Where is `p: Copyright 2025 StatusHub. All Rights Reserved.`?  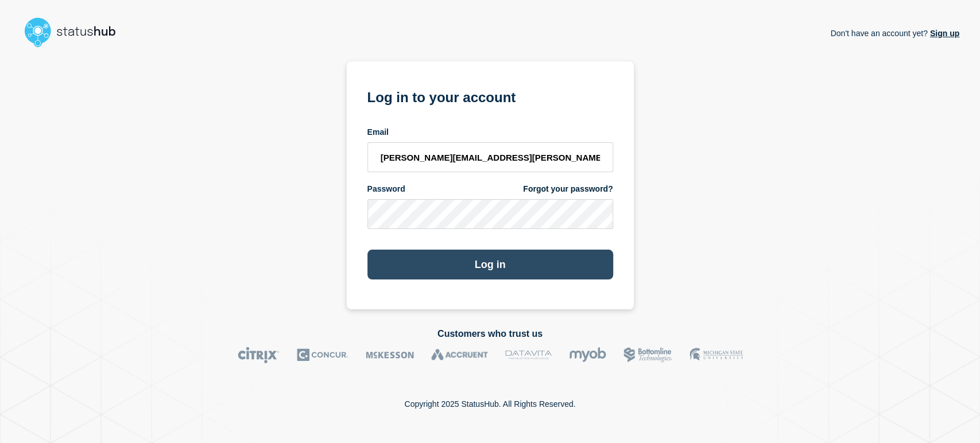 p: Copyright 2025 StatusHub. All Rights Reserved. is located at coordinates (490, 404).